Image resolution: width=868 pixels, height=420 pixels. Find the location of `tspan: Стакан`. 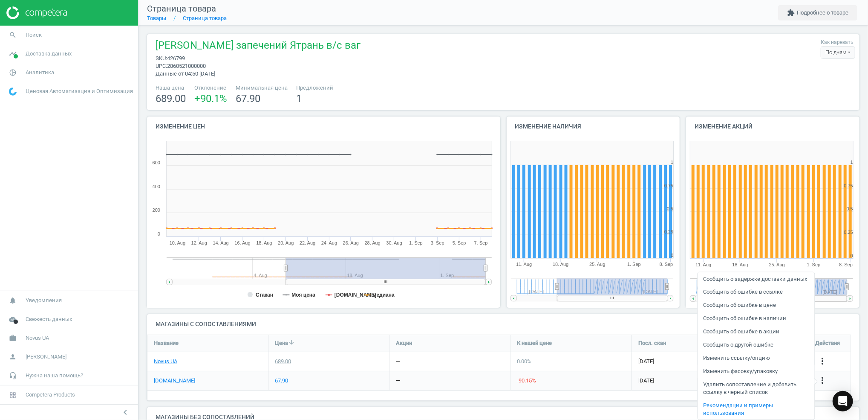

tspan: Стакан is located at coordinates (264, 295).